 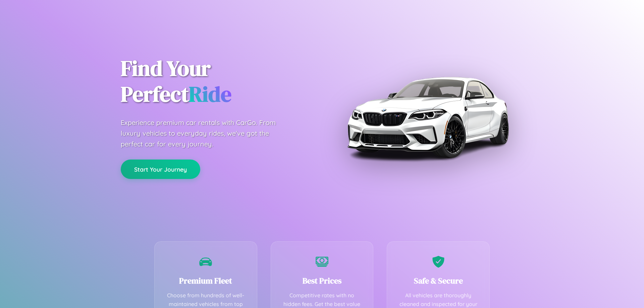 I want to click on span: Ride, so click(x=210, y=94).